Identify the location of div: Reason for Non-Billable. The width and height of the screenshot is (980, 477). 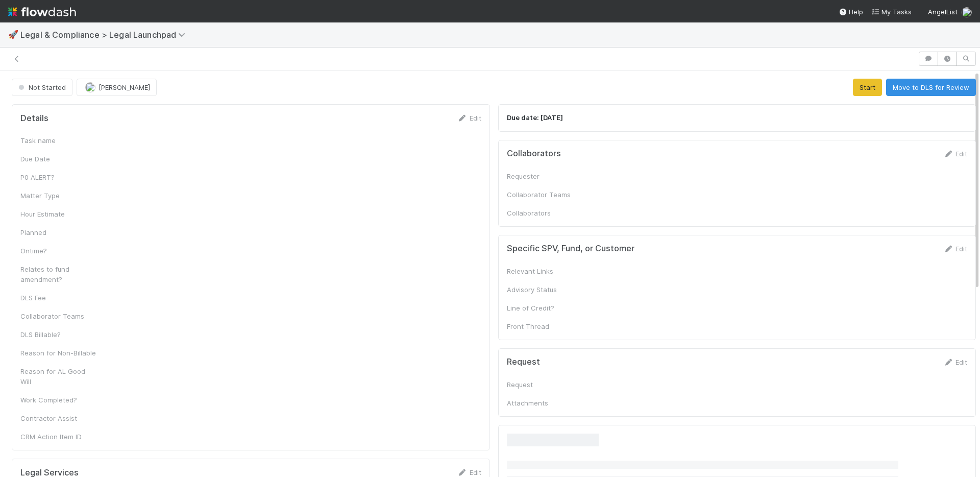
(59, 353).